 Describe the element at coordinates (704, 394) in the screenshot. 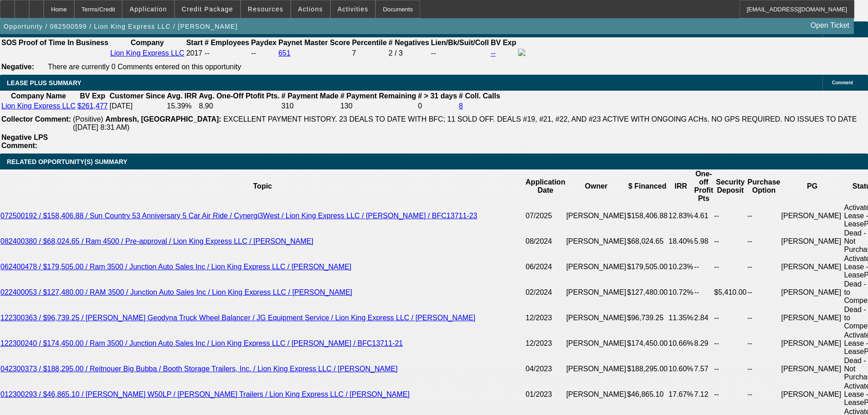

I see `td: 7.12` at that location.